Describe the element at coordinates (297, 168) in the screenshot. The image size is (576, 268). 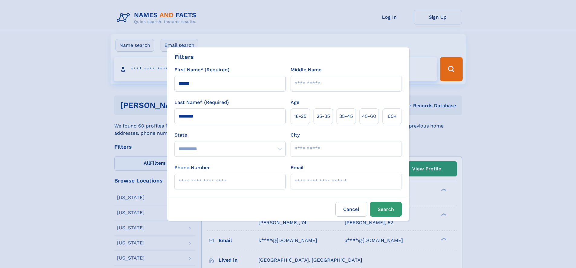
I see `label: Email` at that location.